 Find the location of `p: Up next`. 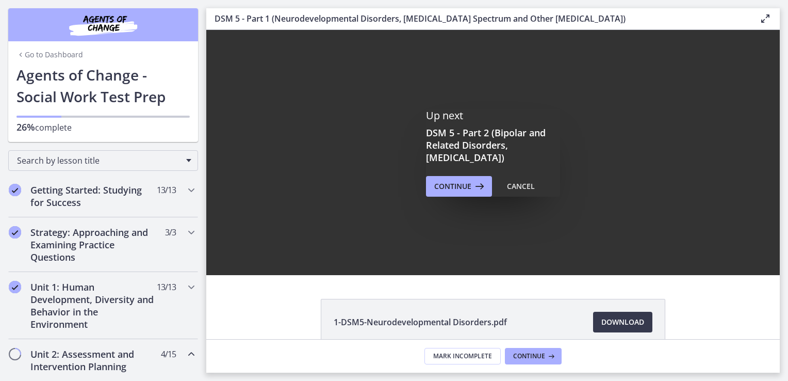

p: Up next is located at coordinates (493, 116).